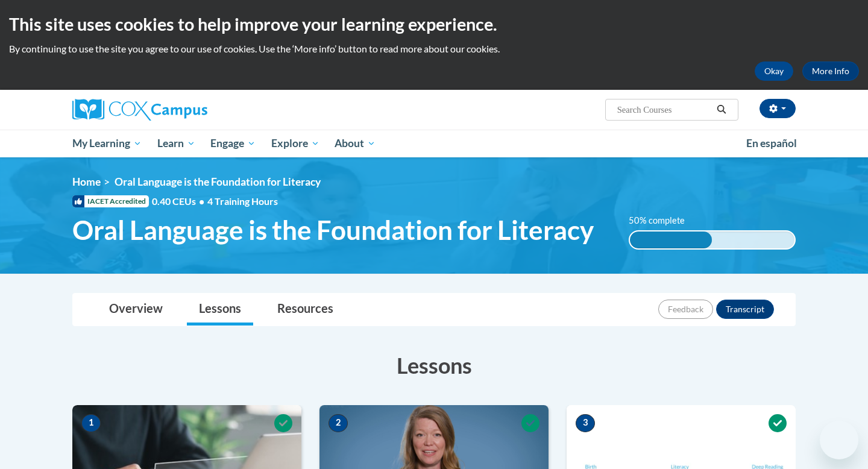  What do you see at coordinates (773, 71) in the screenshot?
I see `button: Okay` at bounding box center [773, 71].